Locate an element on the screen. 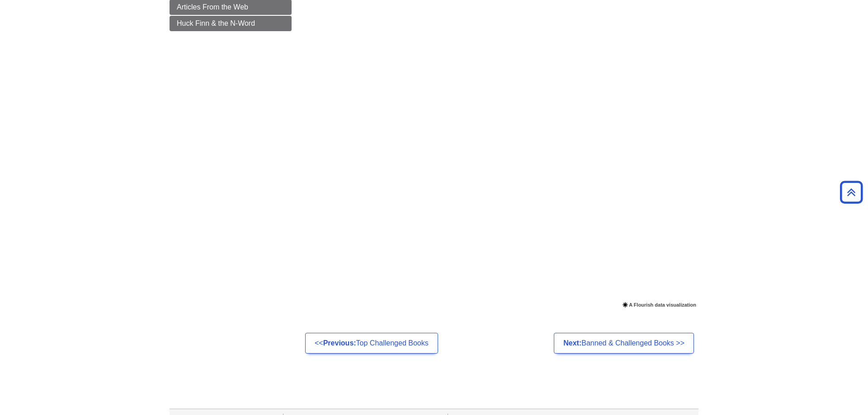 The height and width of the screenshot is (415, 868). img: Flourish logo is located at coordinates (625, 305).